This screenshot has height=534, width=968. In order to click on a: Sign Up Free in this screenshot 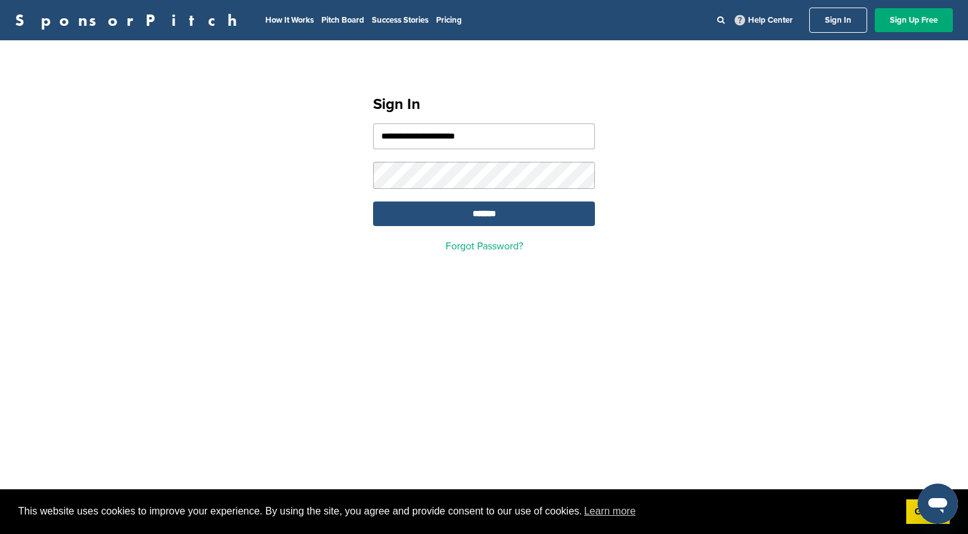, I will do `click(914, 20)`.